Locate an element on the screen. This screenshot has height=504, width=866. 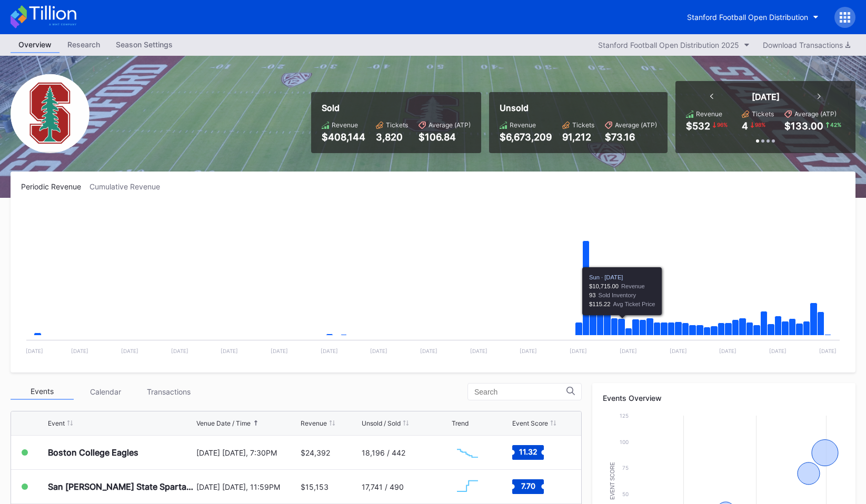
div: Events Overview is located at coordinates (724, 398).